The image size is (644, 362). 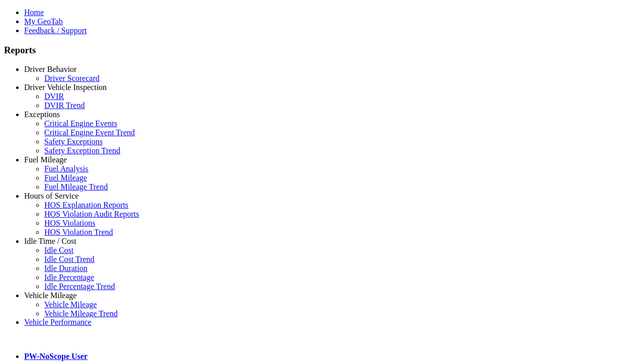 I want to click on a: DVIR Trend, so click(x=64, y=105).